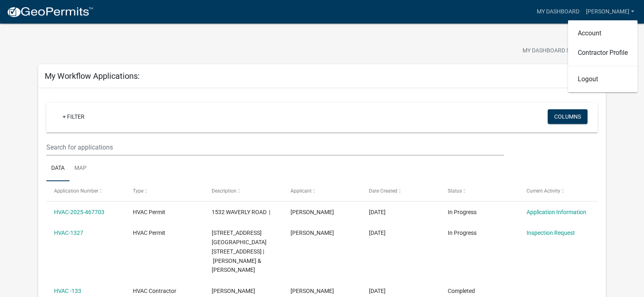 This screenshot has height=297, width=644. What do you see at coordinates (603, 53) in the screenshot?
I see `a: Contractor Profile` at bounding box center [603, 53].